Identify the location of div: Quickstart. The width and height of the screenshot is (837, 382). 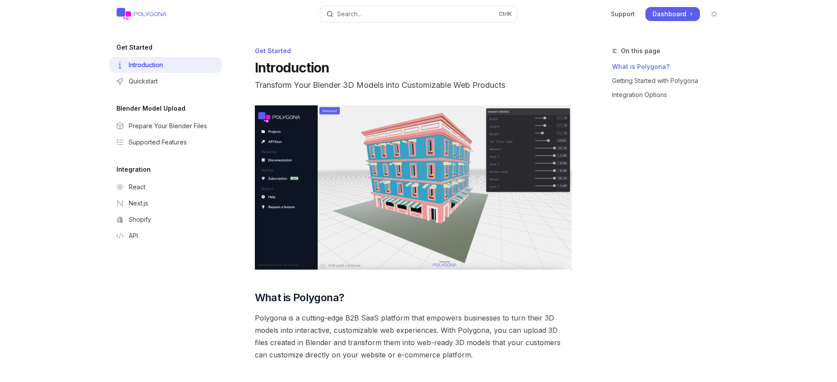
(143, 81).